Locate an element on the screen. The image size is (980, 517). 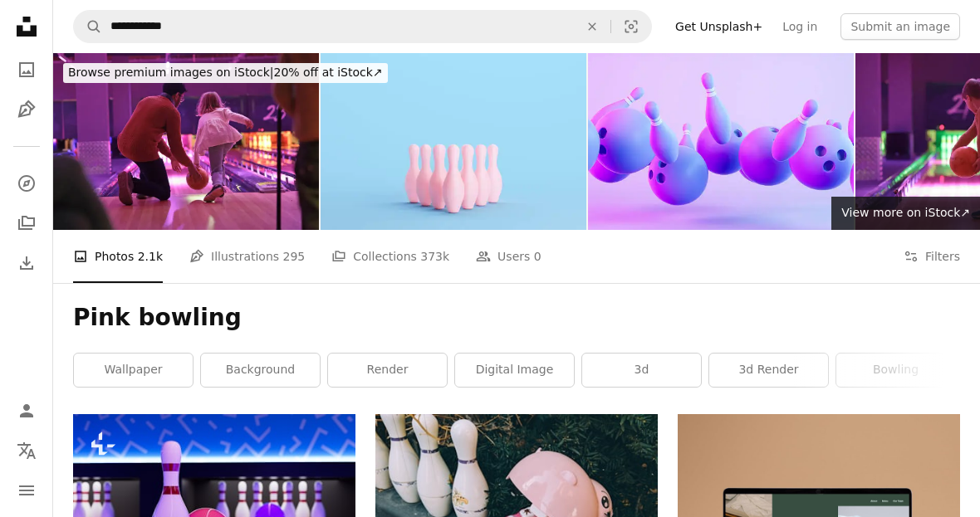
a: View more on iStock↗ is located at coordinates (905, 213).